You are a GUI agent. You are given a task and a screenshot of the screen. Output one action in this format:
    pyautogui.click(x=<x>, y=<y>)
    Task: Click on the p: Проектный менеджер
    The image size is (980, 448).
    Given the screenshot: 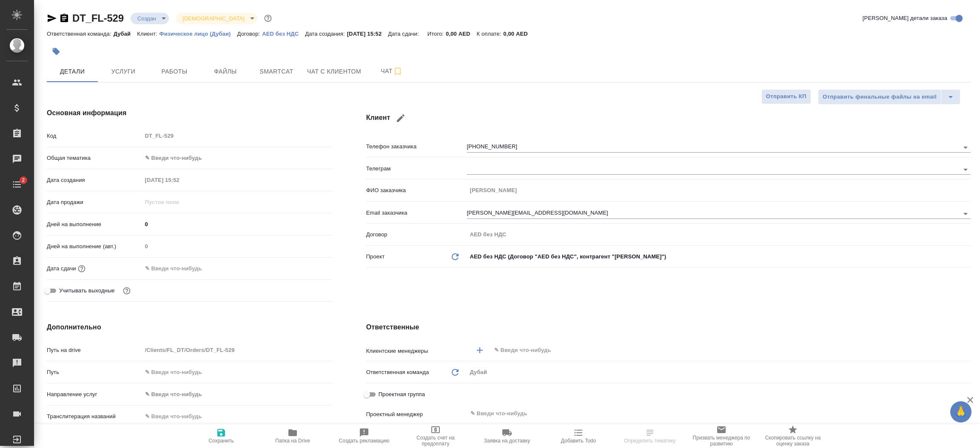 What is the action you would take?
    pyautogui.click(x=417, y=415)
    